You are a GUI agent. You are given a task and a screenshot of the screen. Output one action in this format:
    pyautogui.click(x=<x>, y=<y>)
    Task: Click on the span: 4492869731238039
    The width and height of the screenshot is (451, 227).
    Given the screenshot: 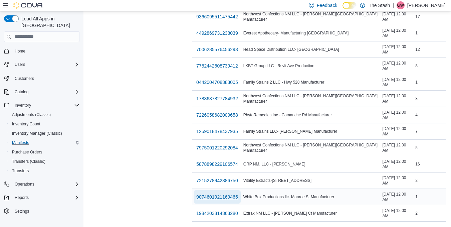 What is the action you would take?
    pyautogui.click(x=217, y=33)
    